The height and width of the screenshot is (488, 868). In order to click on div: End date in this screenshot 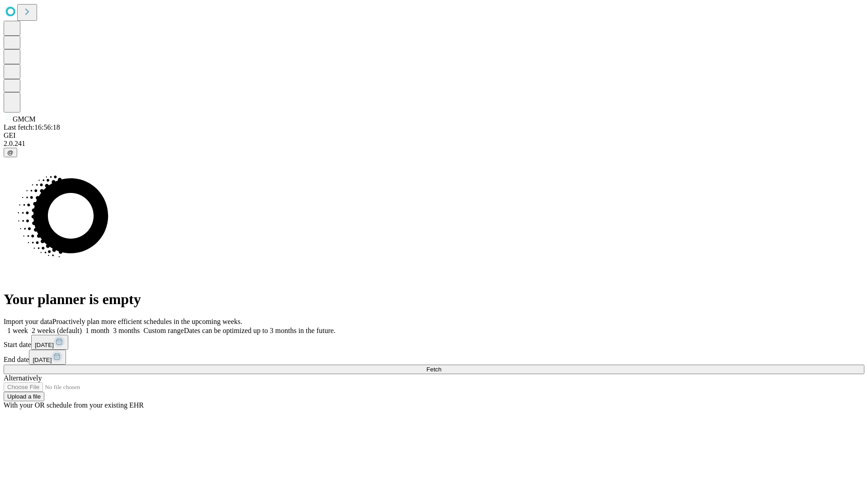, I will do `click(434, 357)`.